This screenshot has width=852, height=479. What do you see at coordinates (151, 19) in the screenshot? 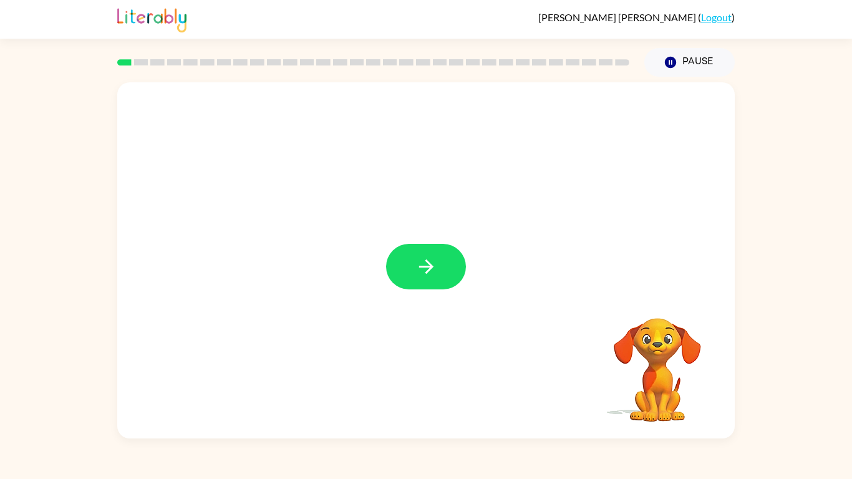
I see `img: Literably` at bounding box center [151, 19].